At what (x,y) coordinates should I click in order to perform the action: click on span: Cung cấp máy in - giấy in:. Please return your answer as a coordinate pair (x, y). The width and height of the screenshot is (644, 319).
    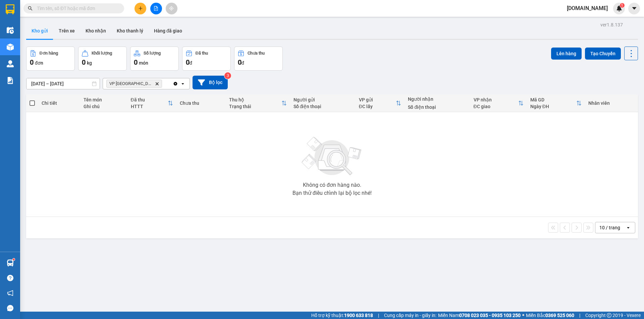
    Looking at the image, I should click on (410, 316).